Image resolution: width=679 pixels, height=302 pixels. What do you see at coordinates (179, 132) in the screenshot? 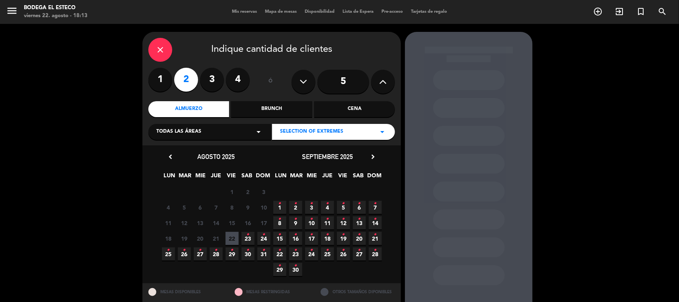
I see `span: Todas las áreas` at bounding box center [179, 132].